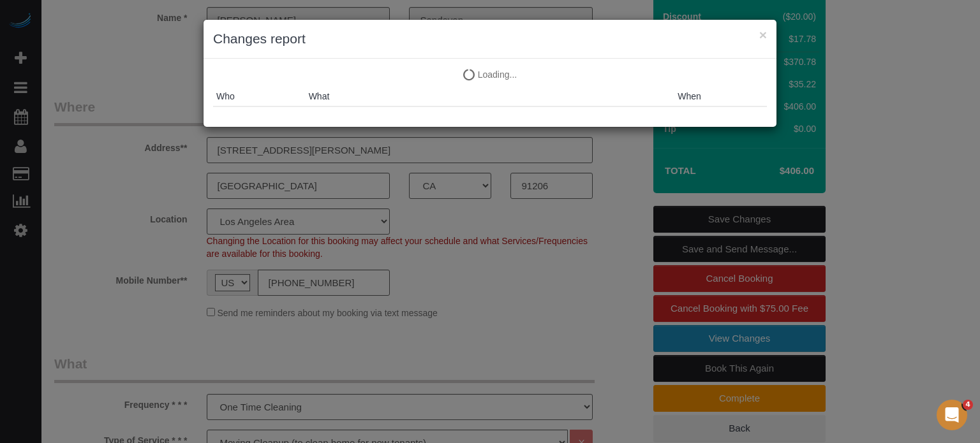 The height and width of the screenshot is (443, 980). I want to click on p: Loading..., so click(490, 75).